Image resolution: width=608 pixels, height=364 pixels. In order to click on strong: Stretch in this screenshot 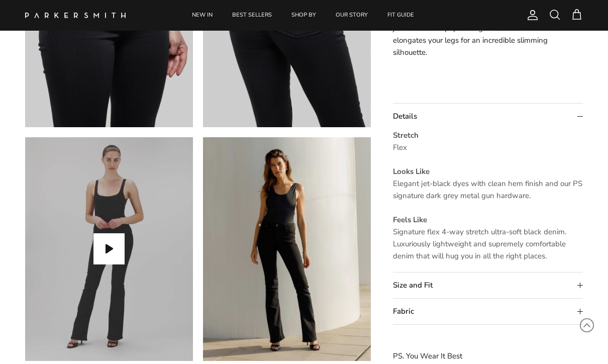, I will do `click(406, 135)`.